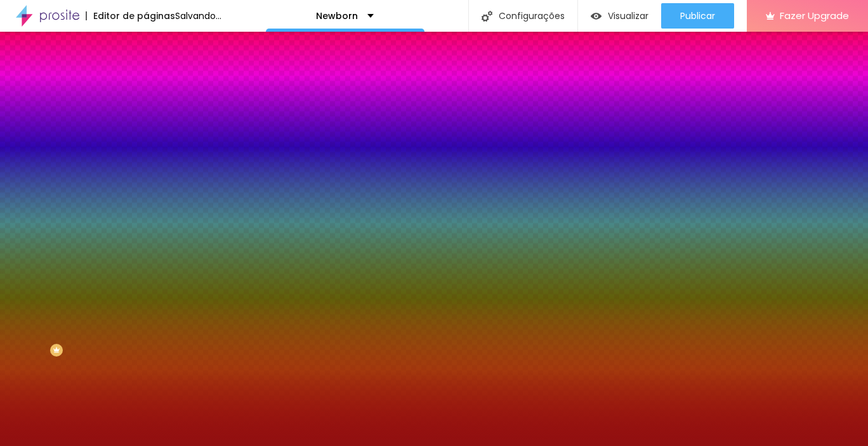  What do you see at coordinates (697, 16) in the screenshot?
I see `button: Publicar` at bounding box center [697, 16].